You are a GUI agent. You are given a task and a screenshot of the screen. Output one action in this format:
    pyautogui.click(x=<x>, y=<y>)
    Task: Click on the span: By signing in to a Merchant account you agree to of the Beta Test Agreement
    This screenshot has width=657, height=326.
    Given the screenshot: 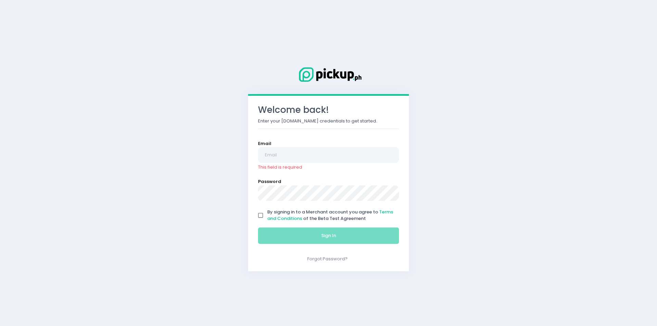 What is the action you would take?
    pyautogui.click(x=330, y=215)
    